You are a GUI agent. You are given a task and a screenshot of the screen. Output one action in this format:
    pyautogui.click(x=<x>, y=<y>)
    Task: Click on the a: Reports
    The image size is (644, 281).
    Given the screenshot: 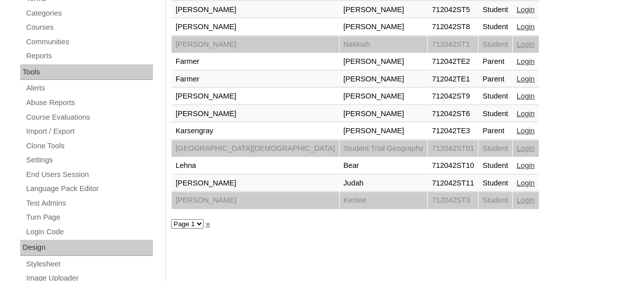 What is the action you would take?
    pyautogui.click(x=89, y=56)
    